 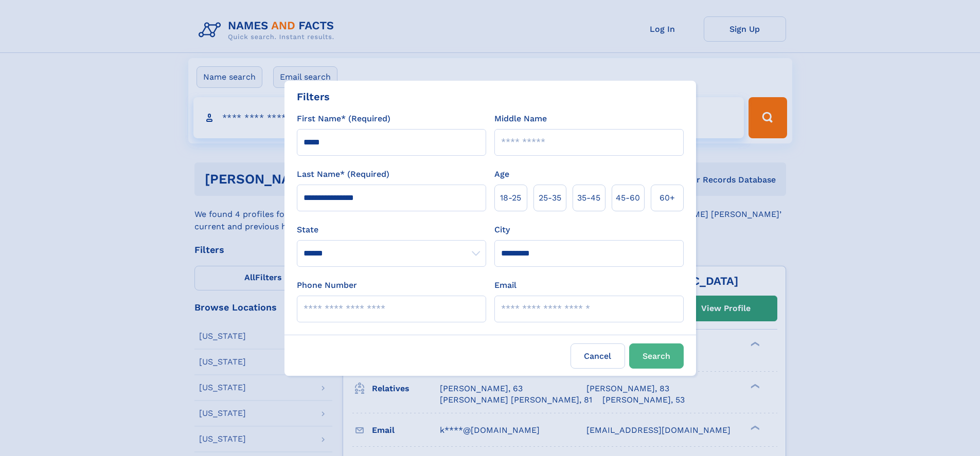 I want to click on label: City, so click(x=502, y=230).